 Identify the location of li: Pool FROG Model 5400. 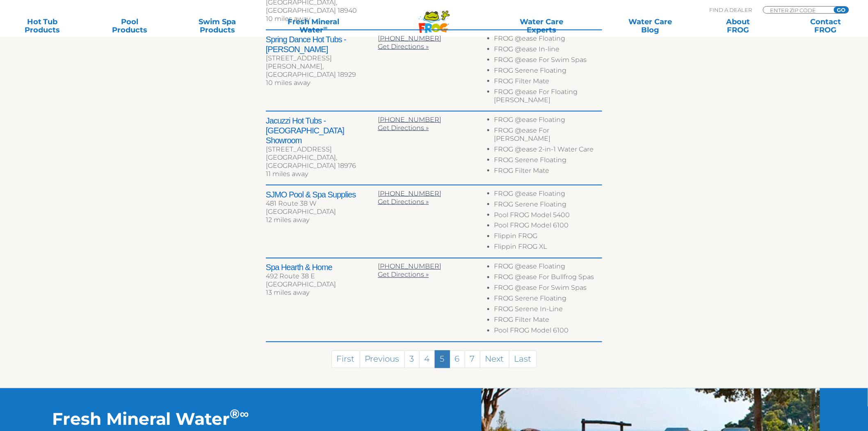
(548, 216).